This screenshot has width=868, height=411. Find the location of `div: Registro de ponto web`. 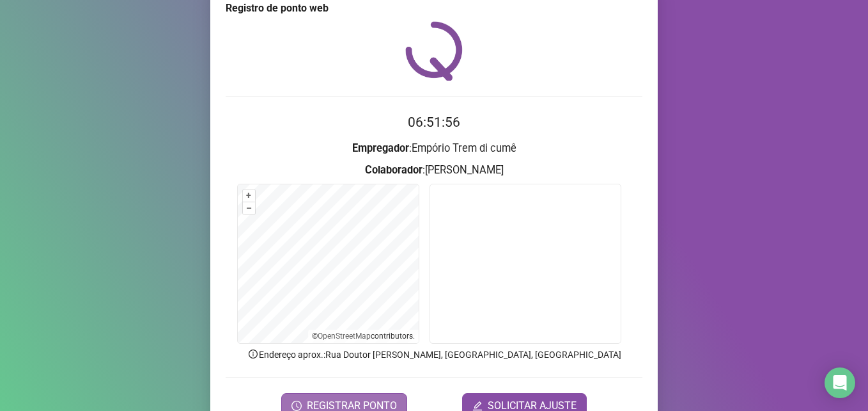

div: Registro de ponto web is located at coordinates (434, 8).